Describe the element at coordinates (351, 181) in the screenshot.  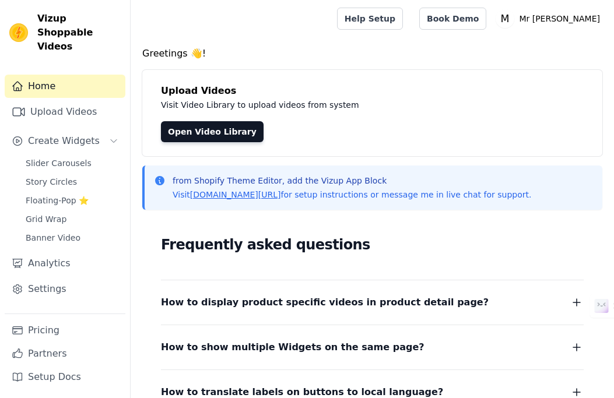
I see `p: from Shopify Theme Editor, add the Vizup App Block` at that location.